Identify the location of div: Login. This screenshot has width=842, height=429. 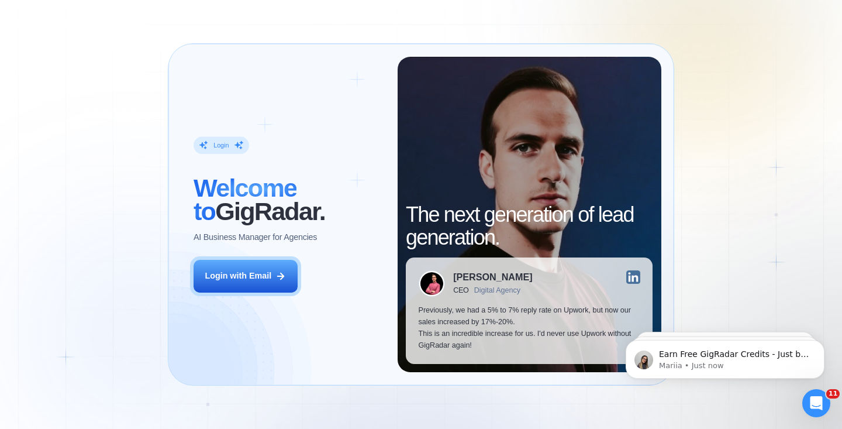
(221, 145).